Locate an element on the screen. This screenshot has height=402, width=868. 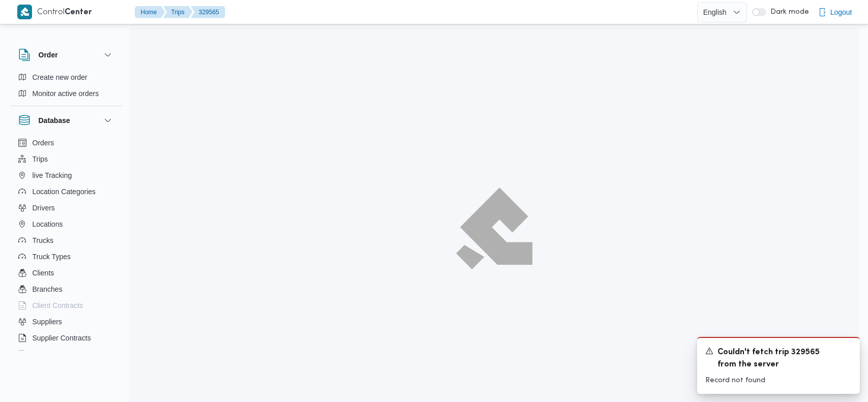
span: Devices is located at coordinates (45, 354).